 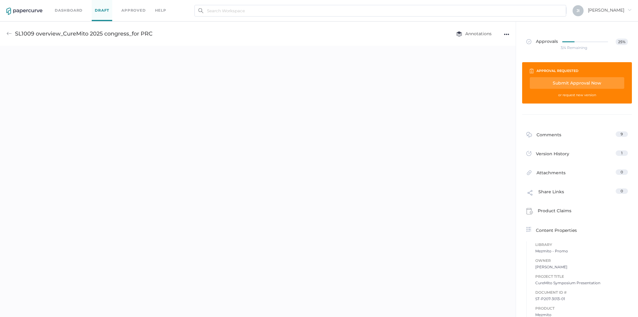 What do you see at coordinates (532, 71) in the screenshot?
I see `img: clipboard-icon-white.67177333.svg` at bounding box center [532, 71].